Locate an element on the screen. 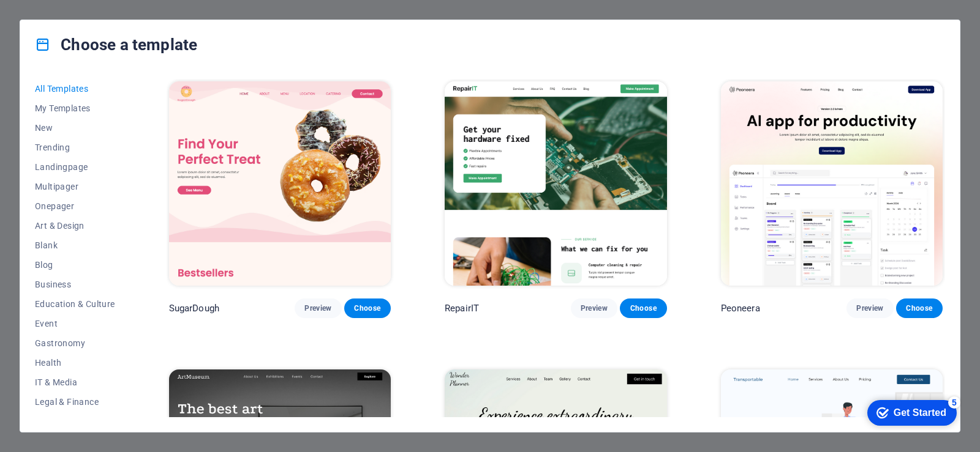 The image size is (980, 452). span: Health is located at coordinates (75, 363).